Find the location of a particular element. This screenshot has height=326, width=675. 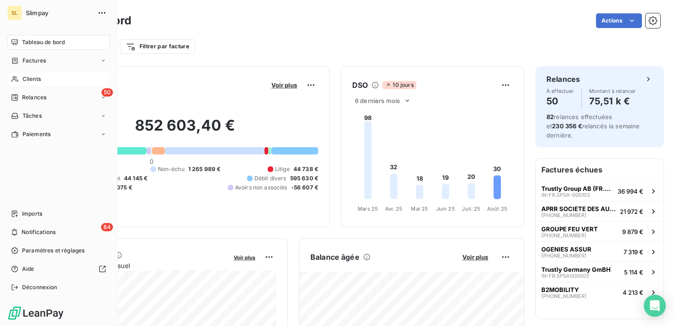

span: 230 356 € is located at coordinates (567, 126).